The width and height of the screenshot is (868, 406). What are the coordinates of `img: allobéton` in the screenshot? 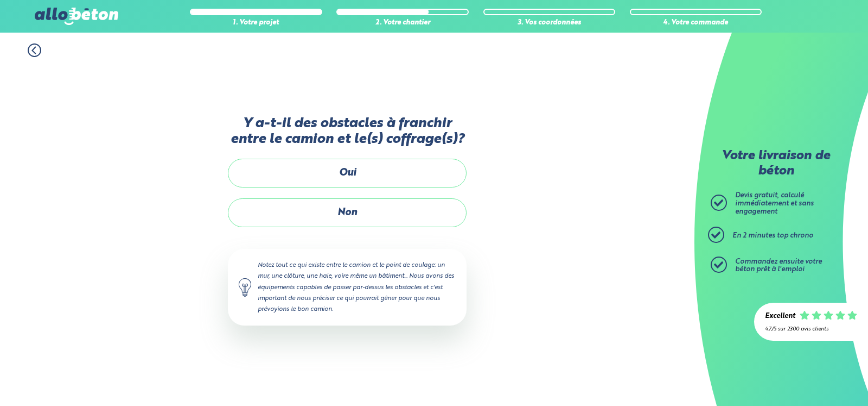 It's located at (77, 16).